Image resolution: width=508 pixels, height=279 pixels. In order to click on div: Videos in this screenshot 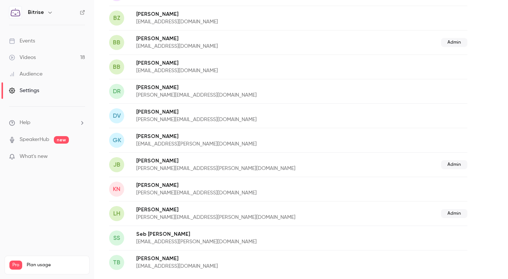, I will do `click(22, 58)`.